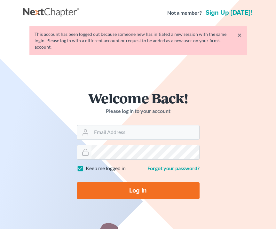 This screenshot has height=229, width=276. Describe the element at coordinates (138, 191) in the screenshot. I see `input: Log In` at that location.